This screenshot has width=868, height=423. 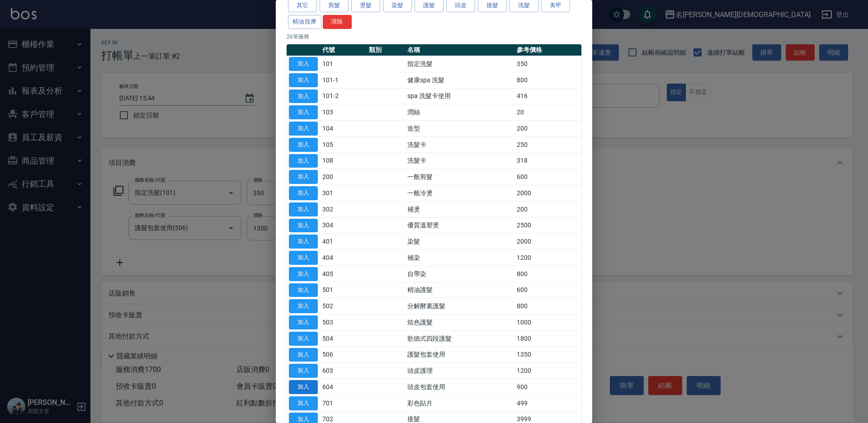 What do you see at coordinates (343, 113) in the screenshot?
I see `td: 103` at bounding box center [343, 113].